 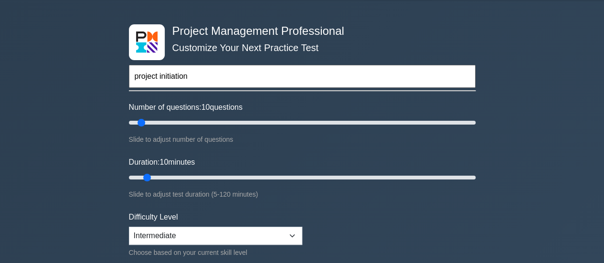 I want to click on div: Slide to adjust test duration (5-120 minutes), so click(x=302, y=194).